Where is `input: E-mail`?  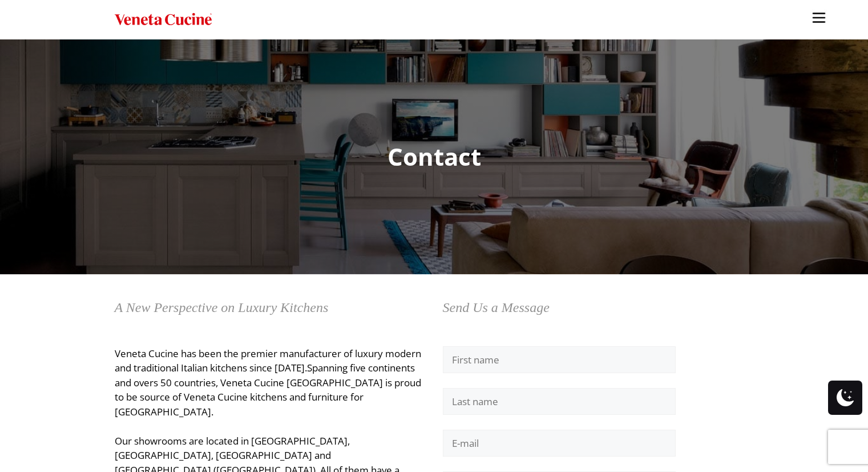 input: E-mail is located at coordinates (559, 443).